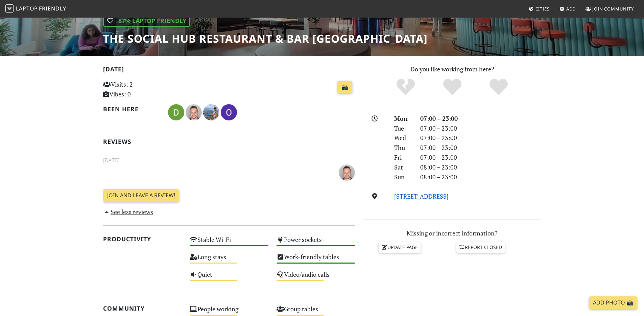  What do you see at coordinates (613, 9) in the screenshot?
I see `span: Join Community` at bounding box center [613, 9].